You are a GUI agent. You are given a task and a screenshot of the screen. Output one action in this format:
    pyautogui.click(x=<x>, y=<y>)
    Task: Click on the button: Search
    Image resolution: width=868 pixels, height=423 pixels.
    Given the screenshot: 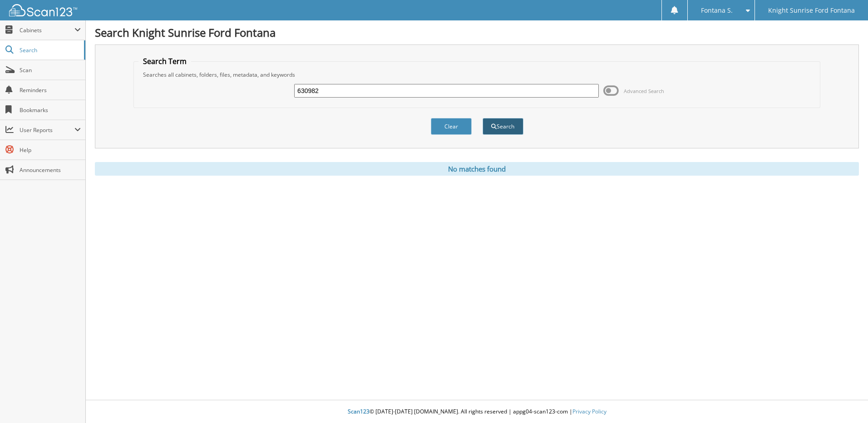 What is the action you would take?
    pyautogui.click(x=503, y=126)
    